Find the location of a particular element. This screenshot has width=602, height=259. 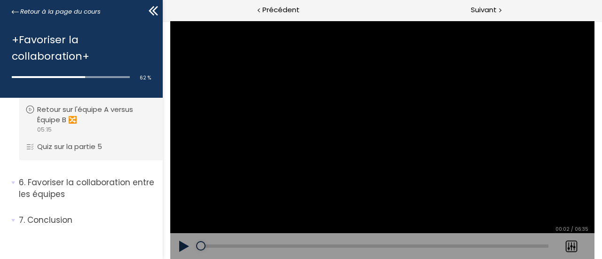

a: Retour à la page du cours is located at coordinates (56, 12).